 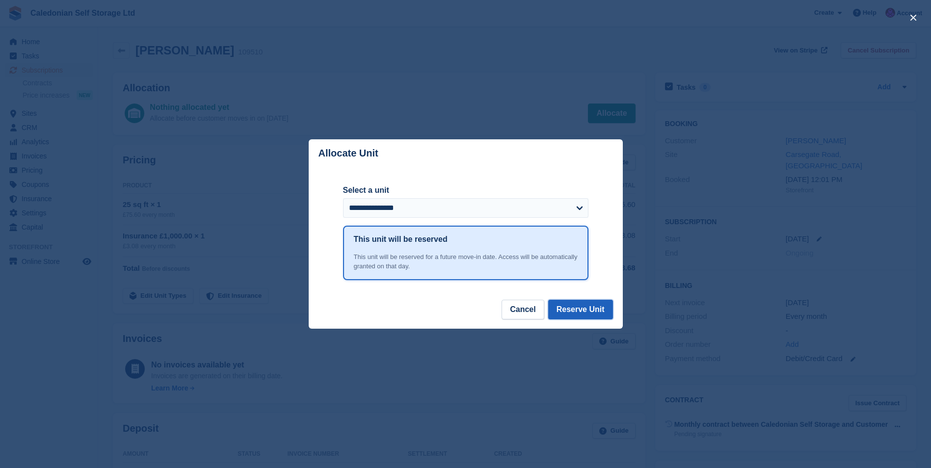 What do you see at coordinates (401, 240) in the screenshot?
I see `h1: This unit will be reserved` at bounding box center [401, 240].